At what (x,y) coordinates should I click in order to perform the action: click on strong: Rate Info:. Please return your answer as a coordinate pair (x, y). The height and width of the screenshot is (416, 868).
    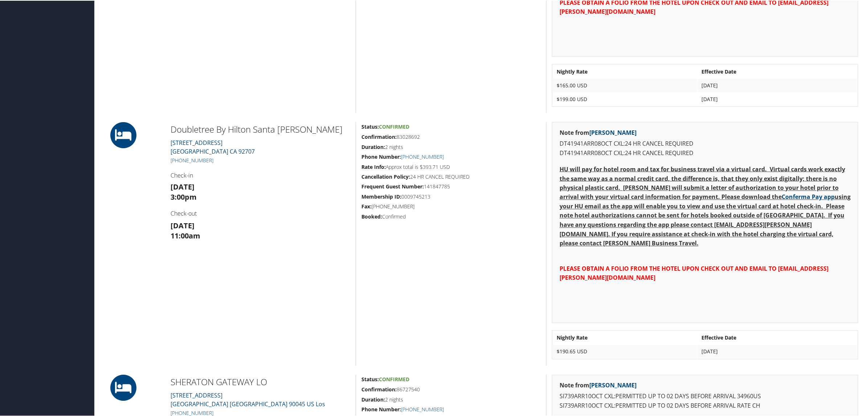
    Looking at the image, I should click on (373, 166).